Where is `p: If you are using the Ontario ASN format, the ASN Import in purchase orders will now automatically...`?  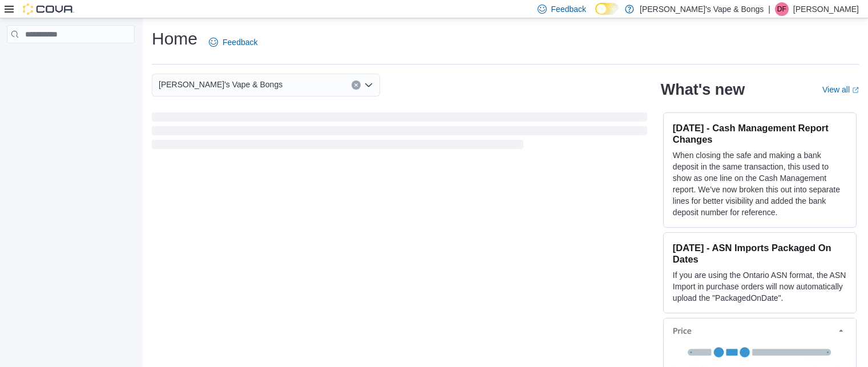 p: If you are using the Ontario ASN format, the ASN Import in purchase orders will now automatically... is located at coordinates (759, 286).